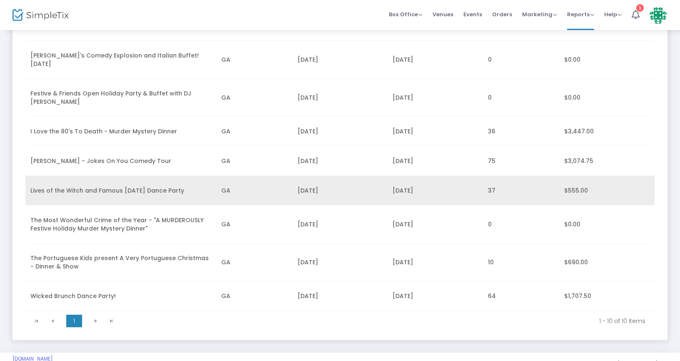 The image size is (680, 361). What do you see at coordinates (121, 296) in the screenshot?
I see `td: Wicked Brunch Dance Party!` at bounding box center [121, 296].